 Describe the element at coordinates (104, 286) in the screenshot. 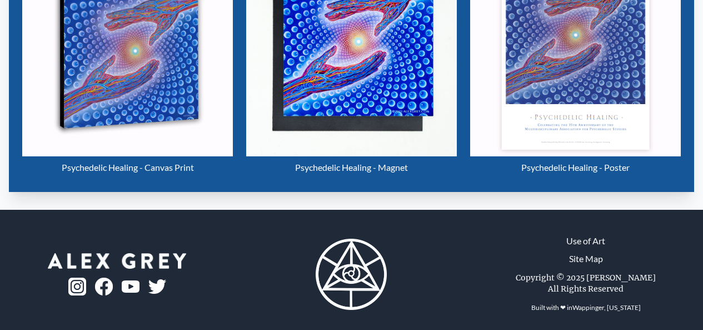

I see `img: fb-logo.png` at that location.